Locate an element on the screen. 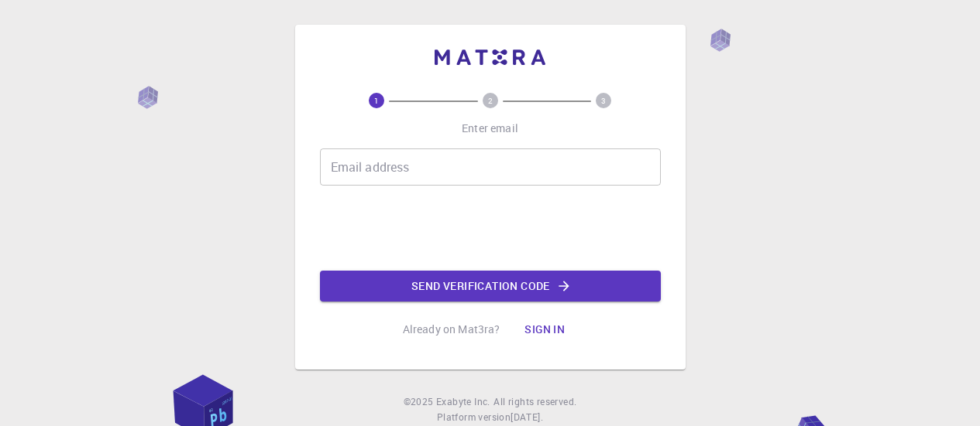 Image resolution: width=980 pixels, height=426 pixels. span: Platform version is located at coordinates (474, 418).